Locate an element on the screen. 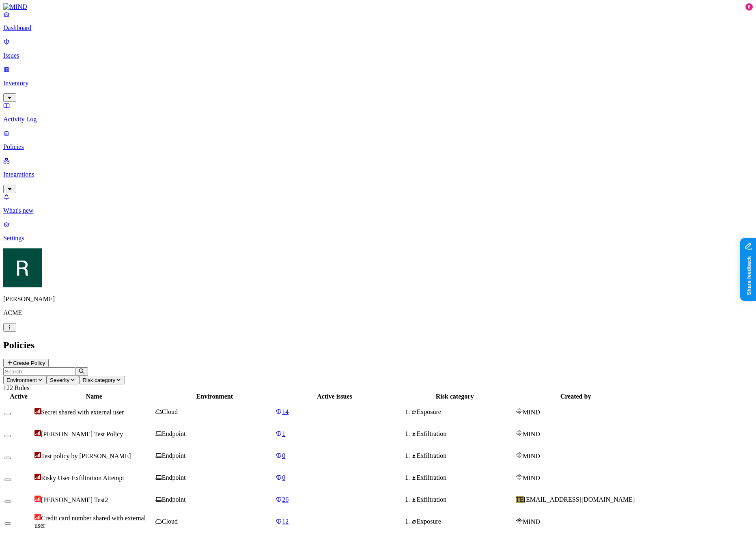 The image size is (756, 539). a: Inventory is located at coordinates (378, 83).